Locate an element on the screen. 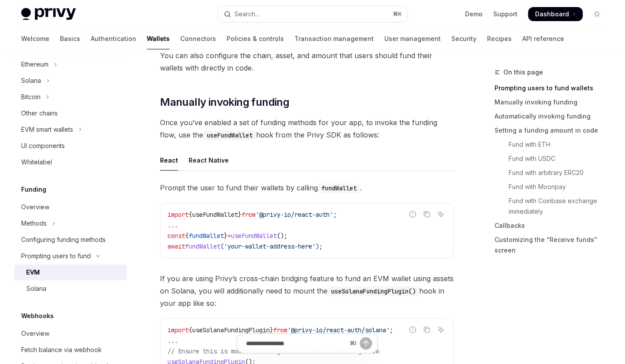  span: useSolanaFundingPlugin is located at coordinates (231, 330).